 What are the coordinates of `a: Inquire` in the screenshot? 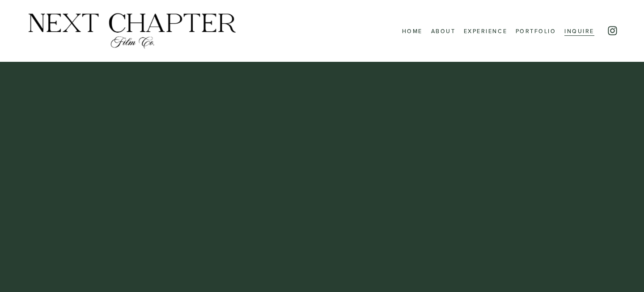 It's located at (580, 30).